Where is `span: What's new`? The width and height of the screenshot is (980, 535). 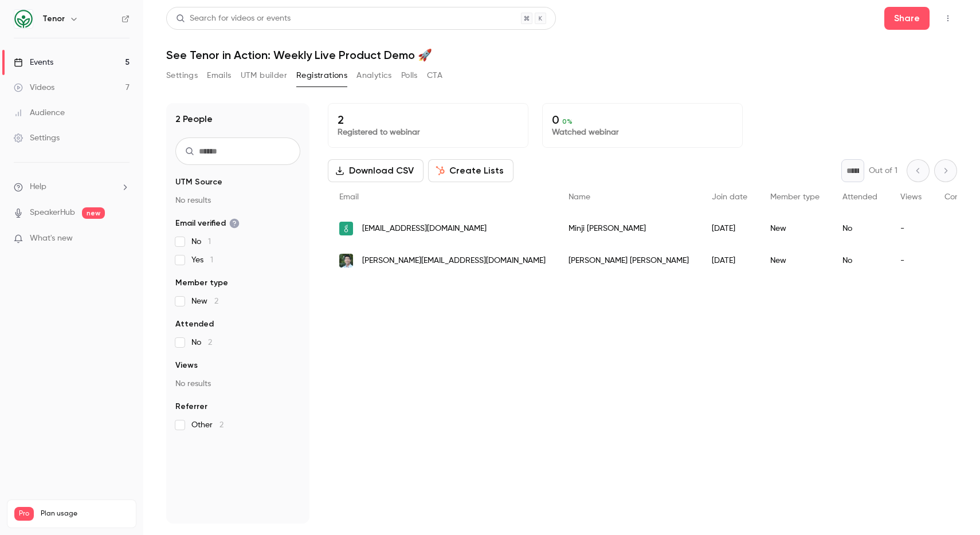
span: What's new is located at coordinates (51, 239).